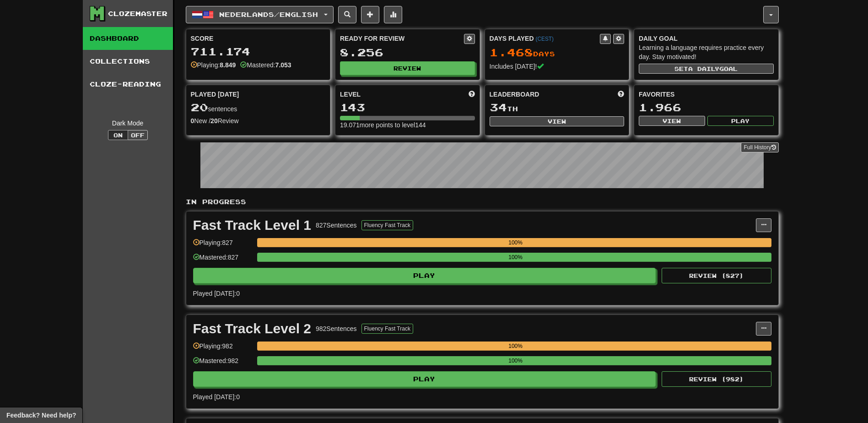  Describe the element at coordinates (336, 225) in the screenshot. I see `div: 827 Sentences` at that location.